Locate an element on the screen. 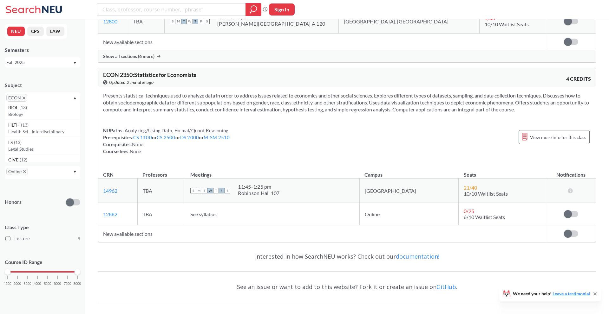  div: OnlineX to remove pillDropdown arrow is located at coordinates (42, 173).